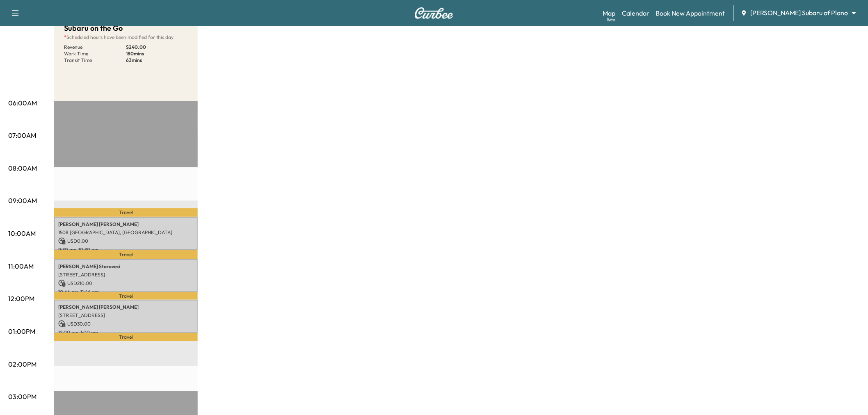 The image size is (868, 415). What do you see at coordinates (611, 20) in the screenshot?
I see `div: Beta` at bounding box center [611, 20].